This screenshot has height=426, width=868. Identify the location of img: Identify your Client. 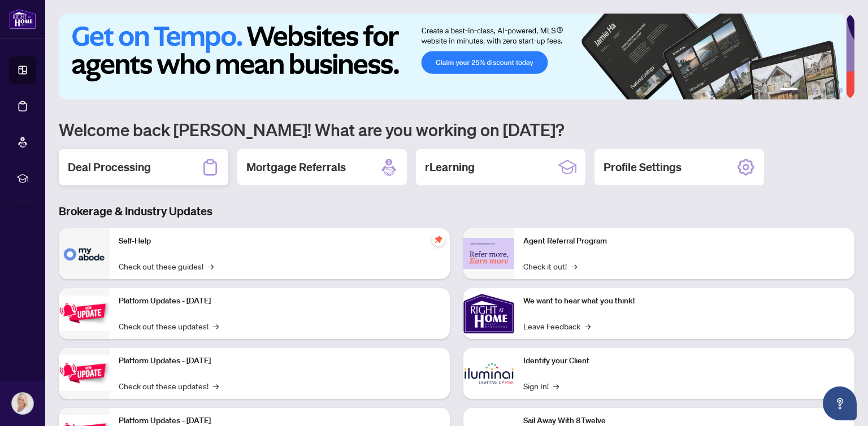
(489, 374).